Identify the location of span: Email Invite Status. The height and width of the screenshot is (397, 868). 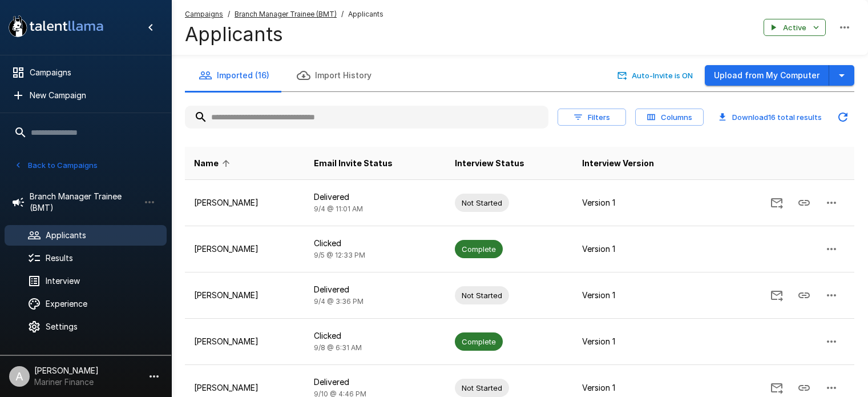
(353, 163).